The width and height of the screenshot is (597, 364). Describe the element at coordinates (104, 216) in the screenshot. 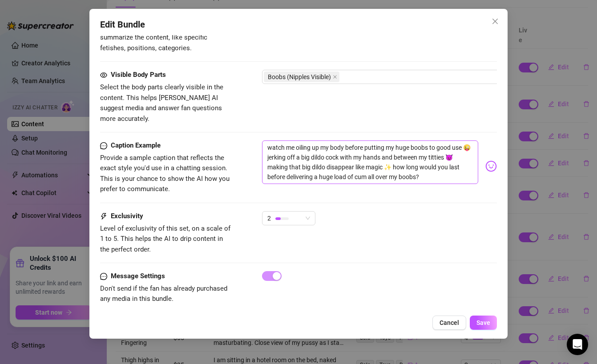

I see `span: thunderbolt` at that location.